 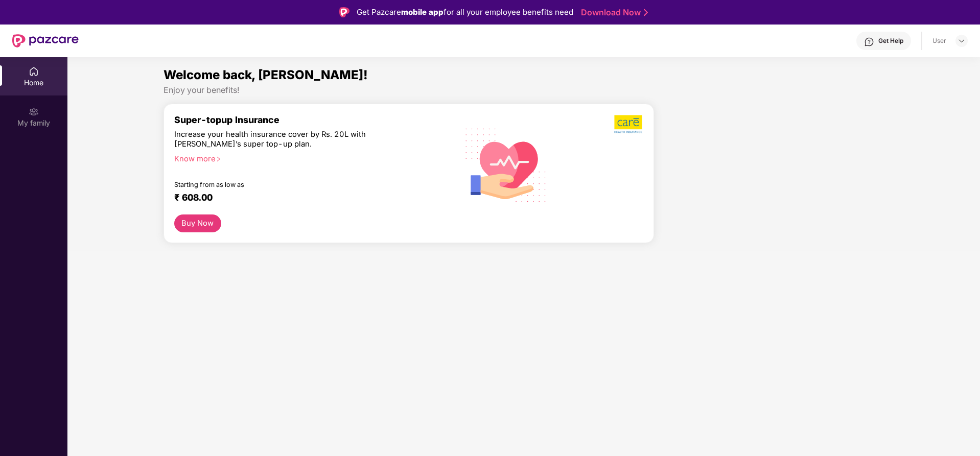 I want to click on div: Starting from as low as, so click(x=289, y=184).